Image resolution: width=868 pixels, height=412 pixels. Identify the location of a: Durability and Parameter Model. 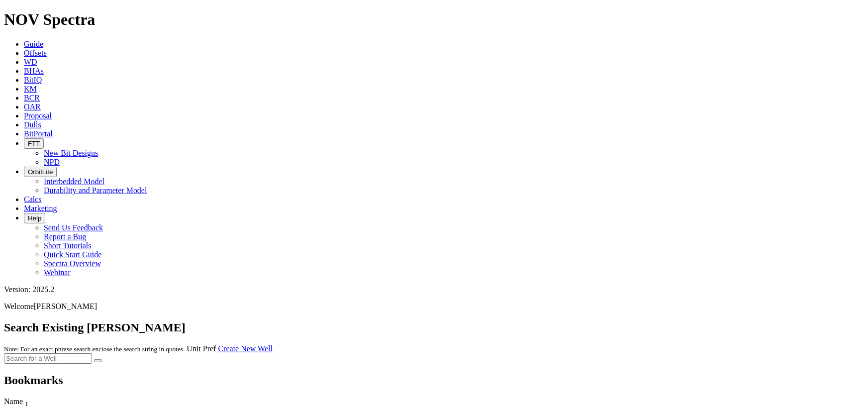
(95, 190).